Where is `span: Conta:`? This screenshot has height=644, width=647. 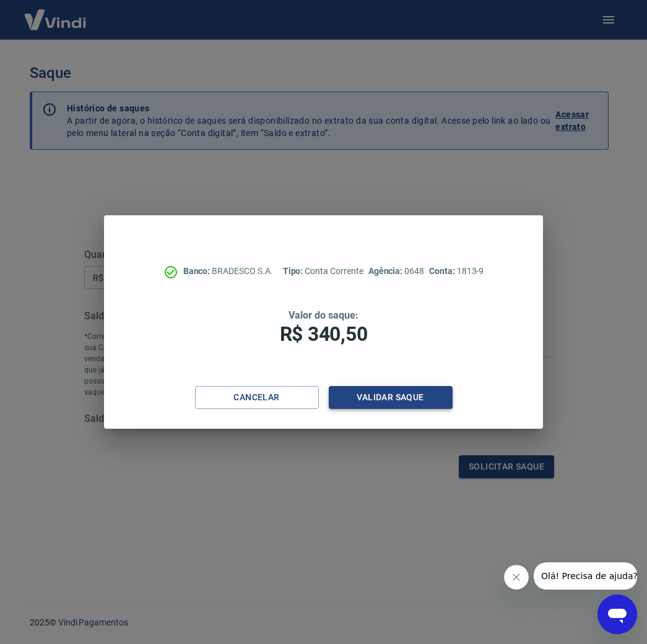 span: Conta: is located at coordinates (443, 271).